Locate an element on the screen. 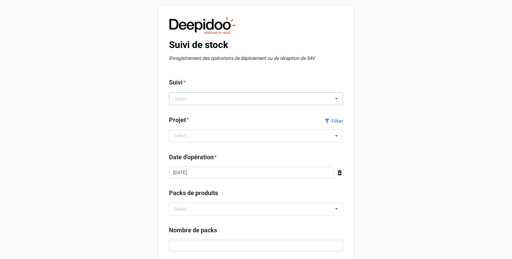 The height and width of the screenshot is (259, 512). b: Suivi de stock is located at coordinates (198, 45).